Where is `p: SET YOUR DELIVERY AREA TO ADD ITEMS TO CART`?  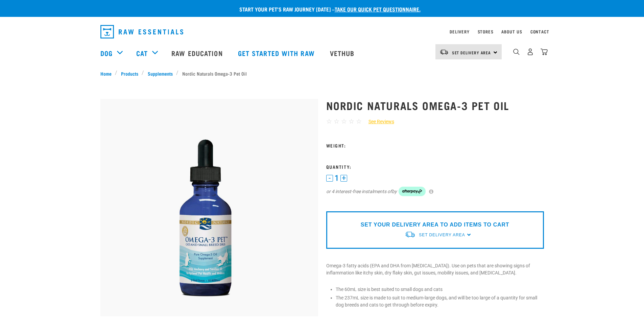
p: SET YOUR DELIVERY AREA TO ADD ITEMS TO CART is located at coordinates (435, 225).